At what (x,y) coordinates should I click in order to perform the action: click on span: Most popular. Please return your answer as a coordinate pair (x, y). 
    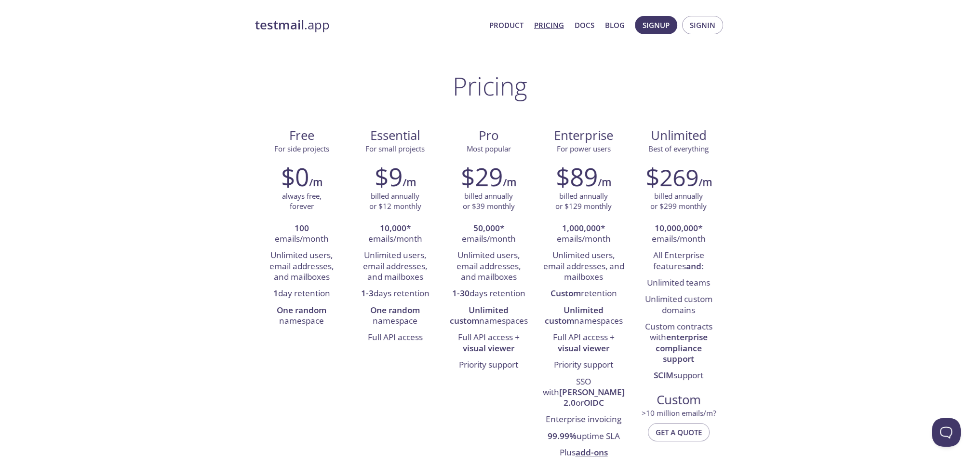
    Looking at the image, I should click on (489, 149).